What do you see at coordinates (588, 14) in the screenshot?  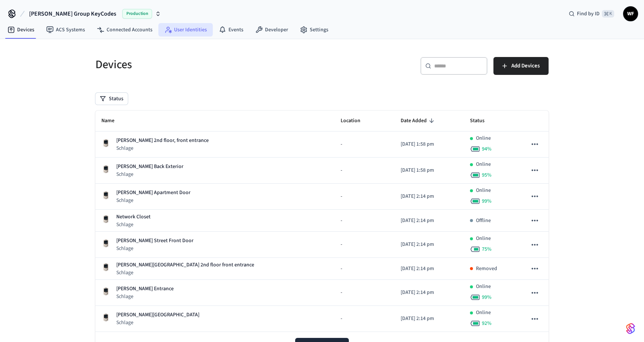 I see `span: Find by ID` at bounding box center [588, 14].